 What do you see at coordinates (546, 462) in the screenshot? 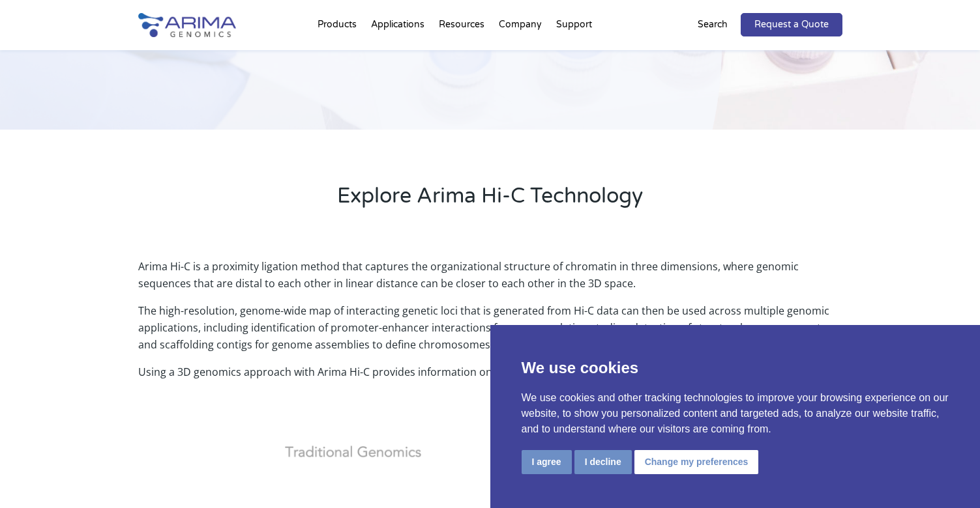
I see `button: I agree` at bounding box center [546, 462].